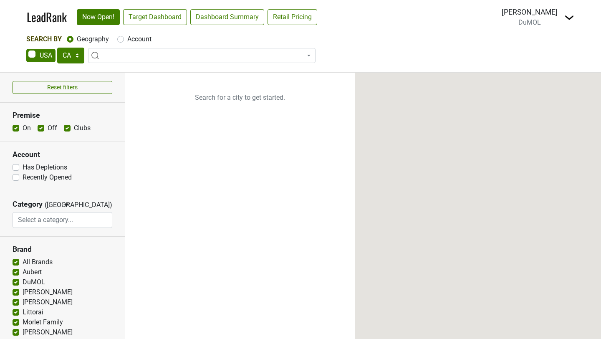 Image resolution: width=601 pixels, height=339 pixels. What do you see at coordinates (569, 18) in the screenshot?
I see `img: Dropdown Menu` at bounding box center [569, 18].